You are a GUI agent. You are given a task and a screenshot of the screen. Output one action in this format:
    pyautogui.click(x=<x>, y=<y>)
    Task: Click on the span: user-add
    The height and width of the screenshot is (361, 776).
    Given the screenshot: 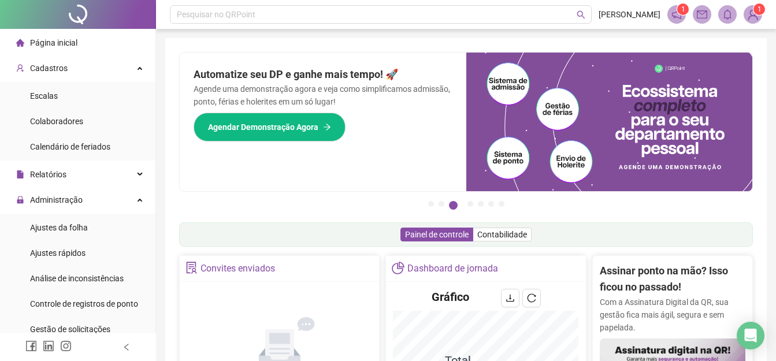 What is the action you would take?
    pyautogui.click(x=20, y=68)
    